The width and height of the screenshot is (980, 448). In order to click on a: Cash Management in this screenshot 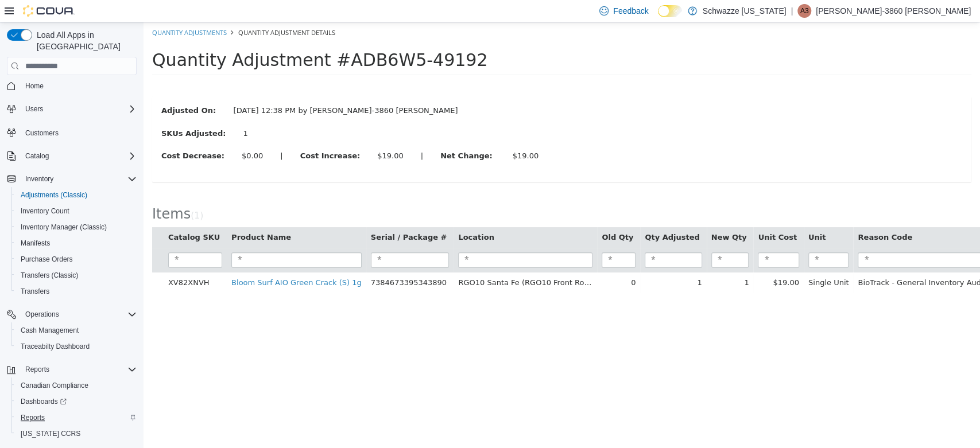, I will do `click(49, 330)`.